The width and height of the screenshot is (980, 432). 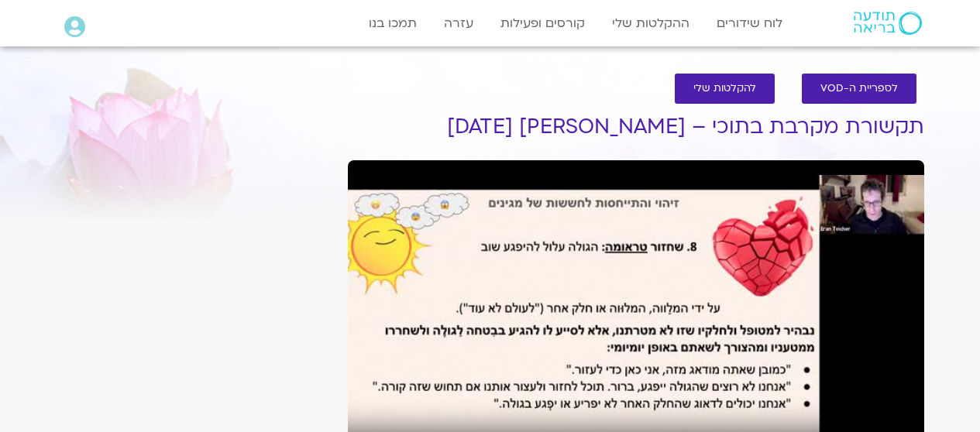 I want to click on a: עזרה, so click(x=459, y=23).